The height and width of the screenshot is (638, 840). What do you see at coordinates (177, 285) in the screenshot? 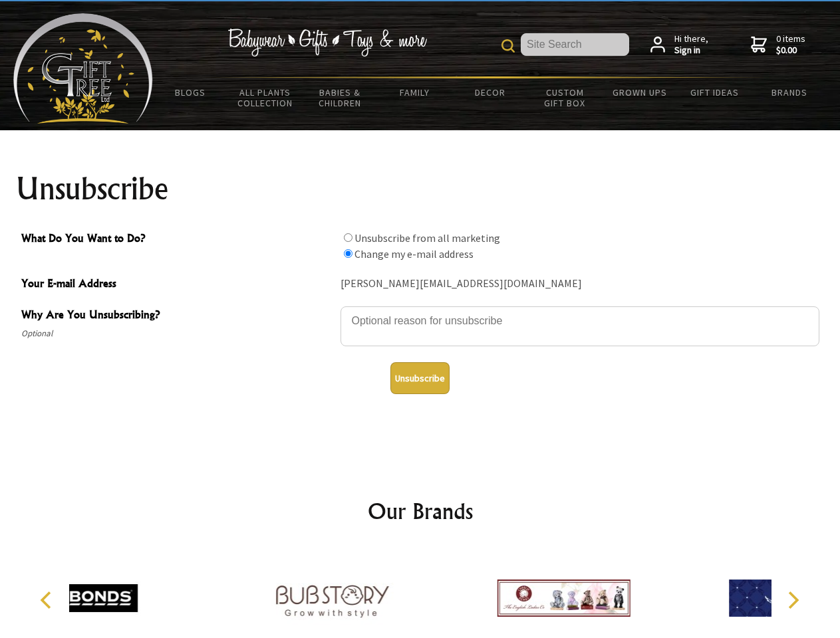
I see `span: Your E-mail Address` at bounding box center [177, 285].